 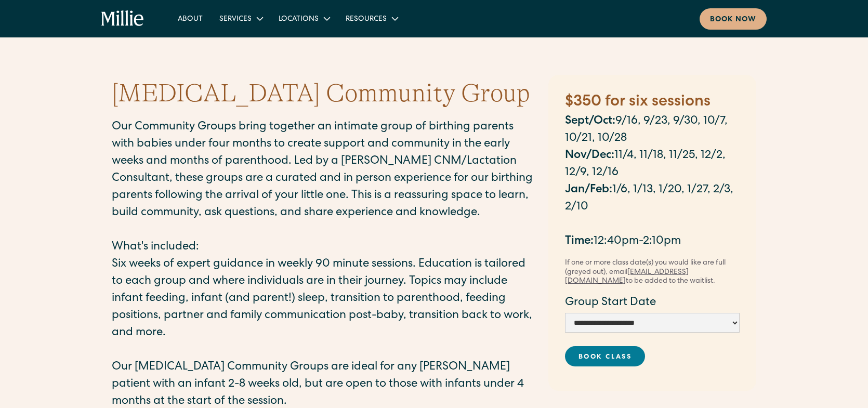 What do you see at coordinates (325, 299) in the screenshot?
I see `p: Six weeks of expert guidance in weekly 90 minute sessions. Education is tailored to each group an...` at bounding box center [325, 299].